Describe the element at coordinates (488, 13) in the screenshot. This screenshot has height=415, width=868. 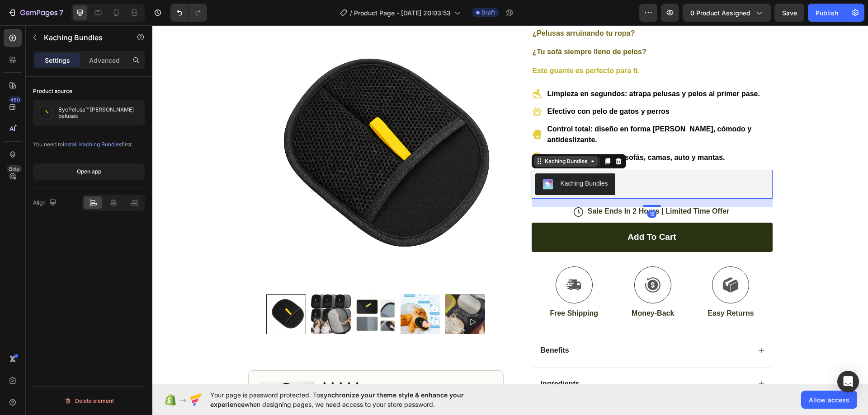
I see `span: Draft` at that location.